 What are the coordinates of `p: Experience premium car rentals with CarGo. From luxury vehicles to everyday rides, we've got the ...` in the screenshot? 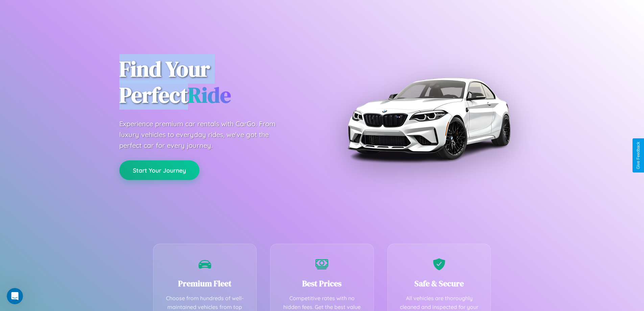 It's located at (204, 135).